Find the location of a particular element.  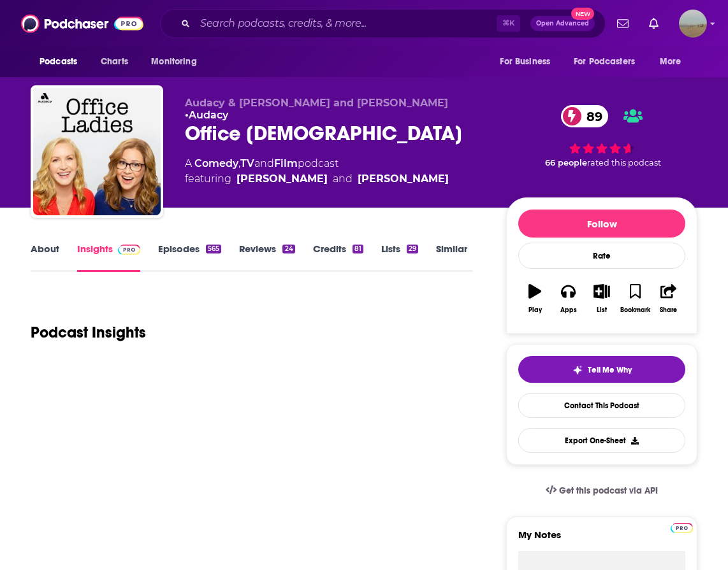

span: 66 people is located at coordinates (566, 162).